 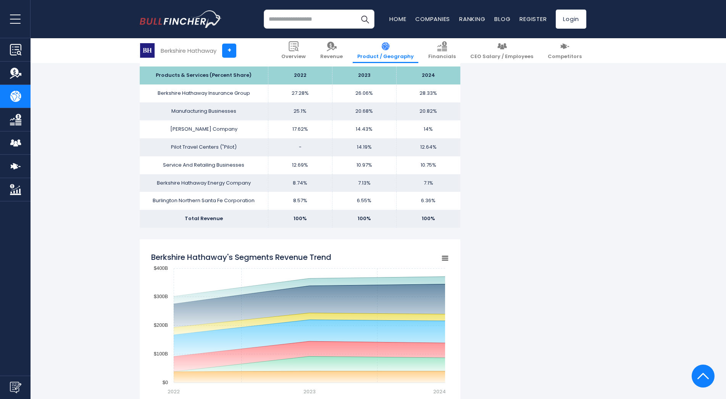 I want to click on th: 2024, so click(x=429, y=75).